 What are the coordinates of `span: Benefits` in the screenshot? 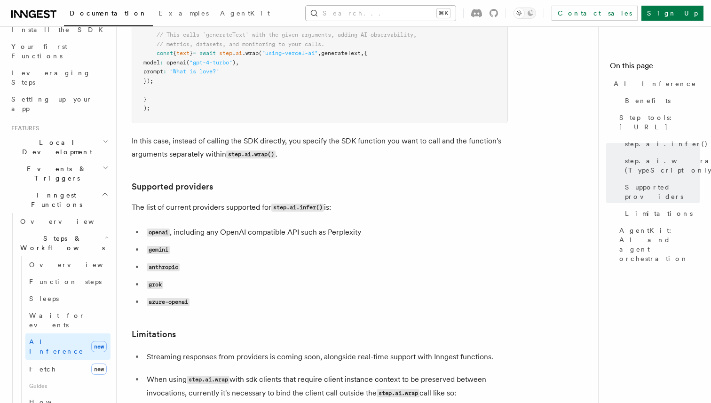 It's located at (648, 101).